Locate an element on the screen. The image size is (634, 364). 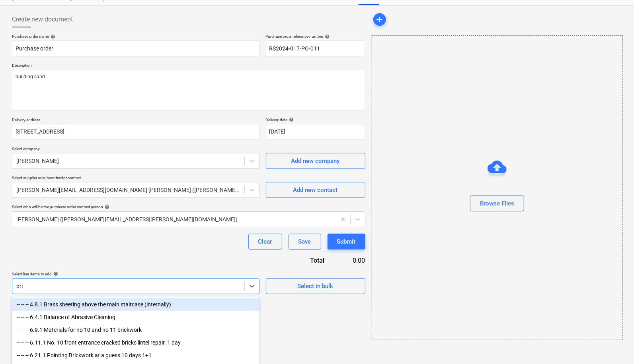
input: Delivery address is located at coordinates (136, 132).